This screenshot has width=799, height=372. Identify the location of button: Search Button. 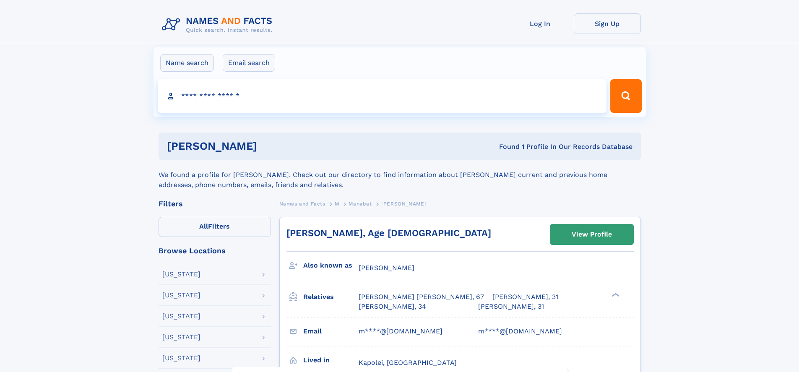
(626, 96).